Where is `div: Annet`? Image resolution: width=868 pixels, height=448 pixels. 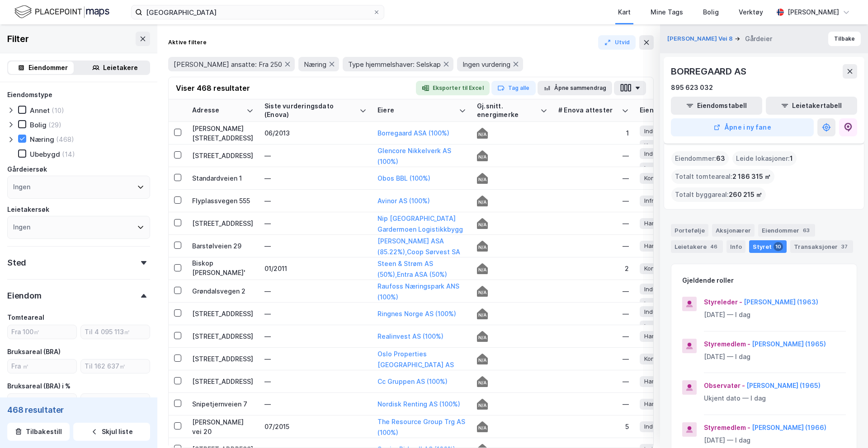 div: Annet is located at coordinates (40, 110).